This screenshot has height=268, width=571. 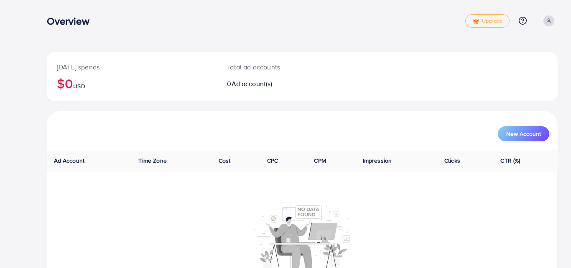 I want to click on h3: Overview, so click(x=71, y=21).